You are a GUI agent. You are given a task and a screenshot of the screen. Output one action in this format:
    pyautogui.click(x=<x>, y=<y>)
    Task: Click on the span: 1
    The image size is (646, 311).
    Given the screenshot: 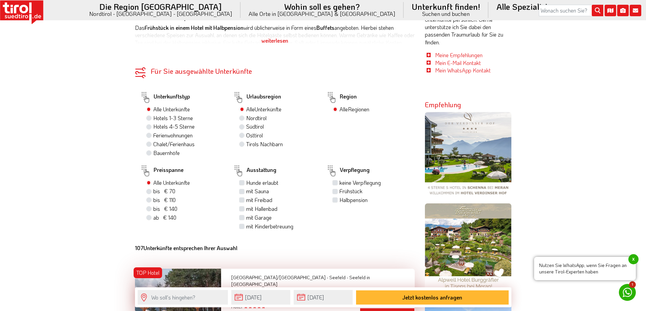 What is the action you would take?
    pyautogui.click(x=632, y=285)
    